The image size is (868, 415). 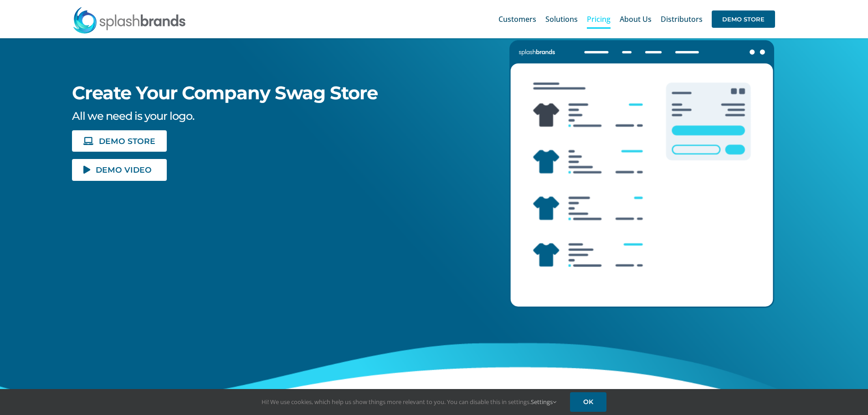 What do you see at coordinates (544, 402) in the screenshot?
I see `a: Settings` at bounding box center [544, 402].